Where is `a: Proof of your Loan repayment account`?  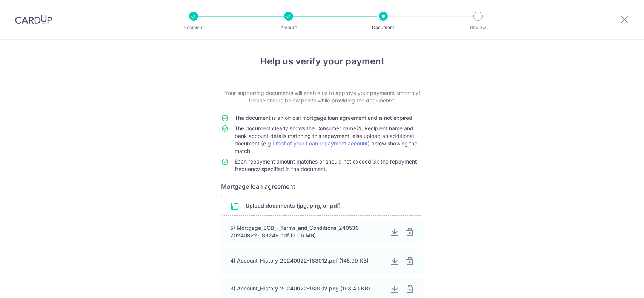
a: Proof of your Loan repayment account is located at coordinates (320, 143).